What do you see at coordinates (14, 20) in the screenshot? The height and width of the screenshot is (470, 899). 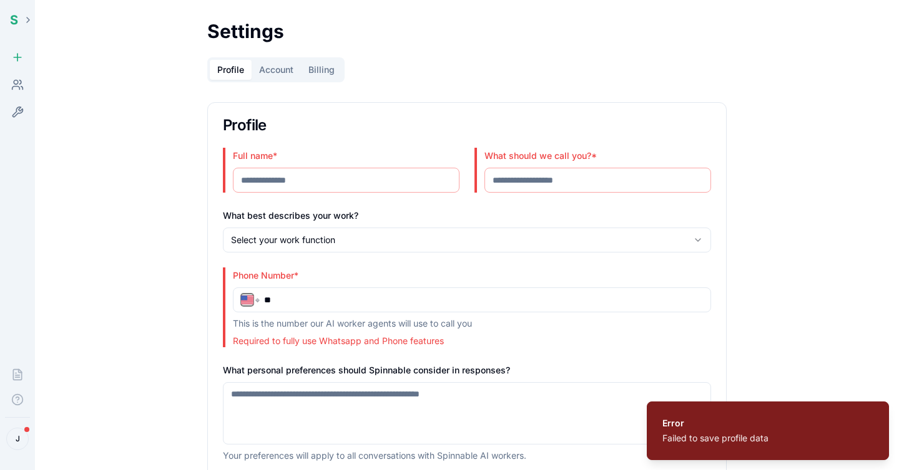 I see `span: S` at bounding box center [14, 20].